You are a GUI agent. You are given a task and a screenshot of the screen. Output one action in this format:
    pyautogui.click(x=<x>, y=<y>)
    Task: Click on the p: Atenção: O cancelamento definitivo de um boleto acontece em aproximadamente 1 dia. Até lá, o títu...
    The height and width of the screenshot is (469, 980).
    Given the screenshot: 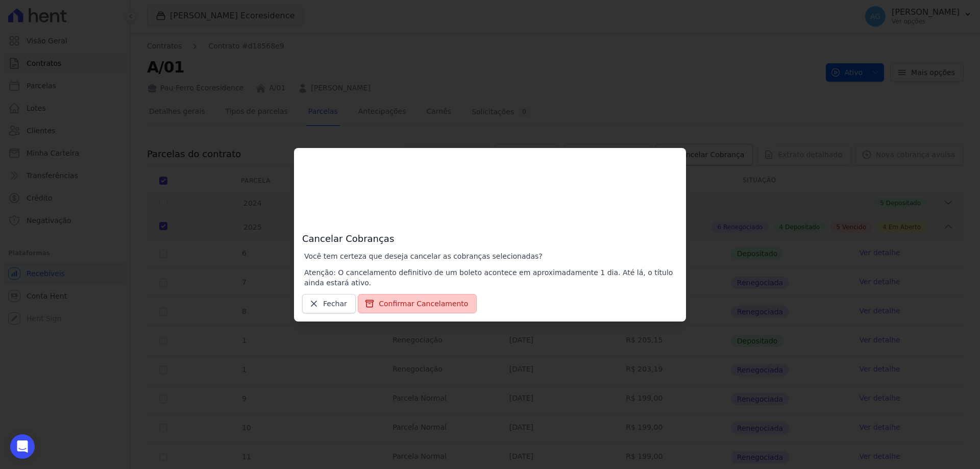 What is the action you would take?
    pyautogui.click(x=491, y=278)
    